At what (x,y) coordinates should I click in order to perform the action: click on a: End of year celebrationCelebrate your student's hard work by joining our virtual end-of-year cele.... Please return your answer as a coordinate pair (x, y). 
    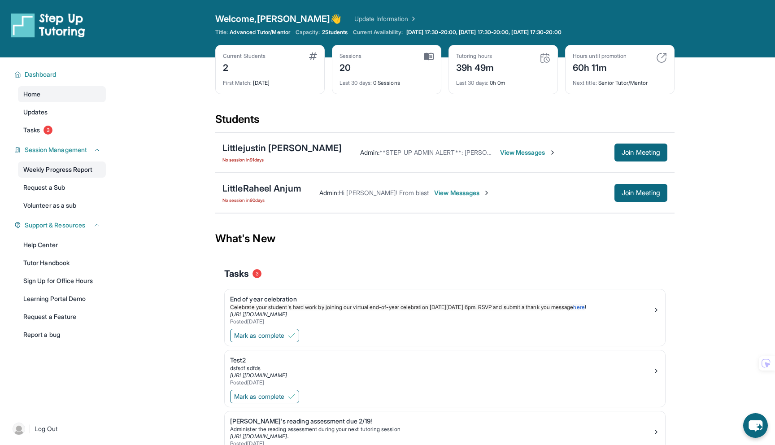
    Looking at the image, I should click on (445, 308).